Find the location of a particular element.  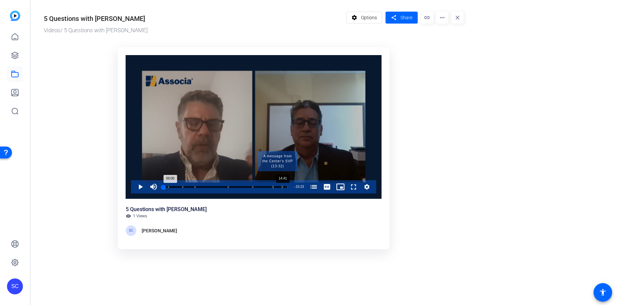

a: Videos is located at coordinates (52, 30).